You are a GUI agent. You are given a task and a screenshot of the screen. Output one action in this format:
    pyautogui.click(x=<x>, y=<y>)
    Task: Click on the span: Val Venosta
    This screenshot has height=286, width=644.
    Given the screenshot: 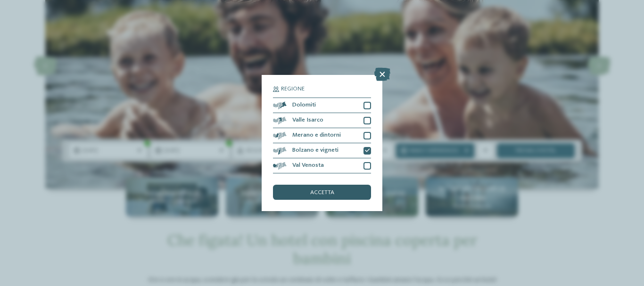 What is the action you would take?
    pyautogui.click(x=308, y=165)
    